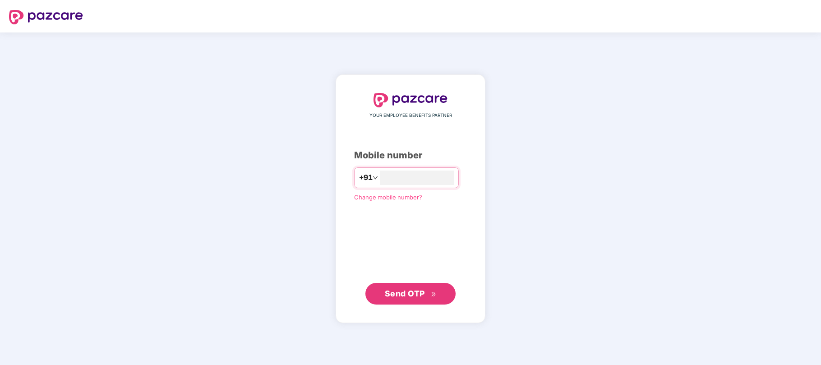 The image size is (821, 365). Describe the element at coordinates (388, 197) in the screenshot. I see `a: Change mobile number?` at that location.